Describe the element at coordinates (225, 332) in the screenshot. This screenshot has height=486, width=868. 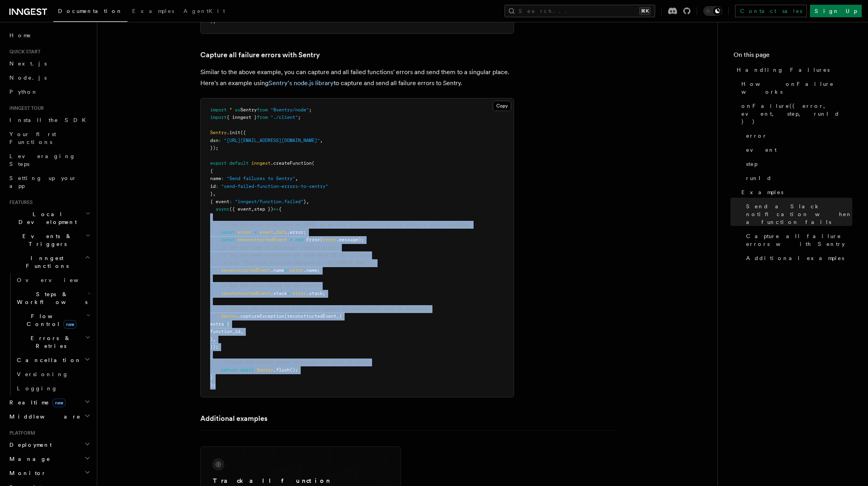
I see `span: function_id` at that location.